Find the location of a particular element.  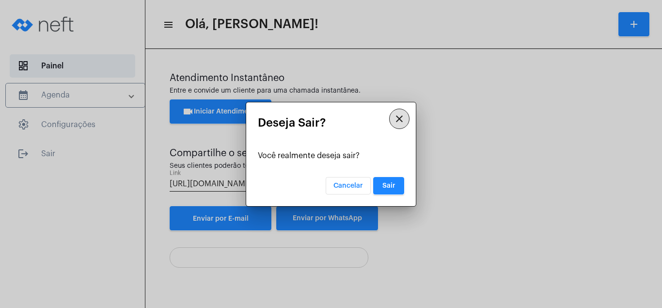

button: Cancelar is located at coordinates (348, 186).